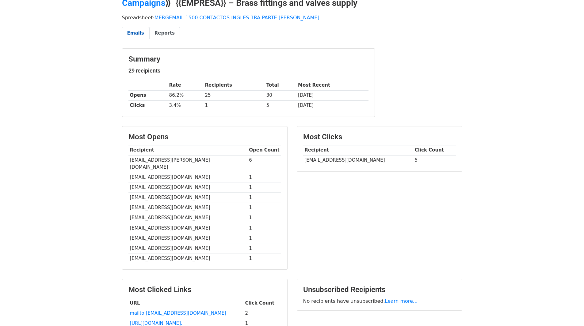  I want to click on a: Emails, so click(135, 33).